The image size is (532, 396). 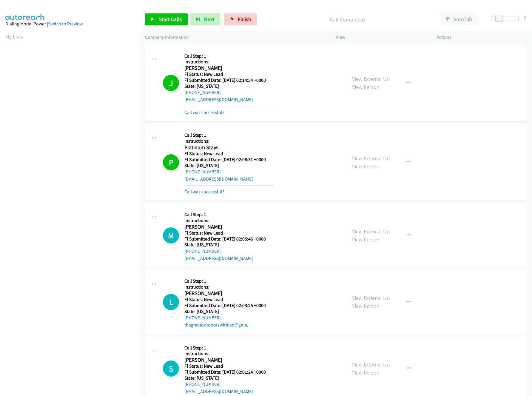 I want to click on p: Actions, so click(x=482, y=37).